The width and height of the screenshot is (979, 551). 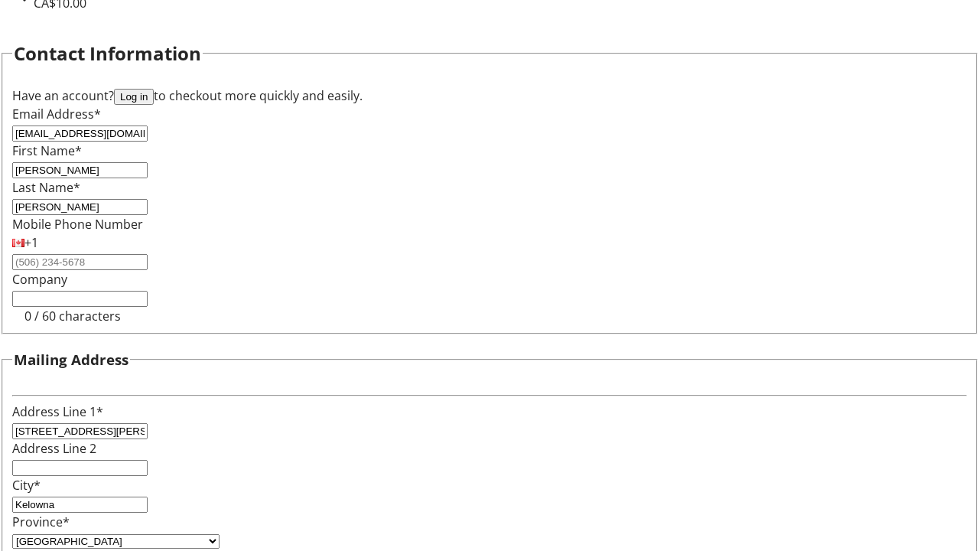 What do you see at coordinates (41, 522) in the screenshot?
I see `label: Province*` at bounding box center [41, 522].